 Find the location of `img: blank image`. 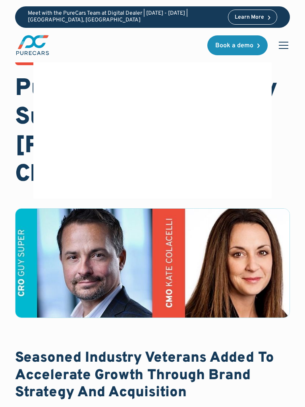

img: blank image is located at coordinates (153, 119).